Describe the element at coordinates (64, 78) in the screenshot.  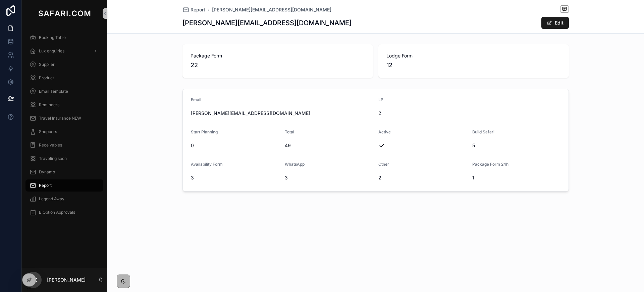
I see `a: Product` at that location.